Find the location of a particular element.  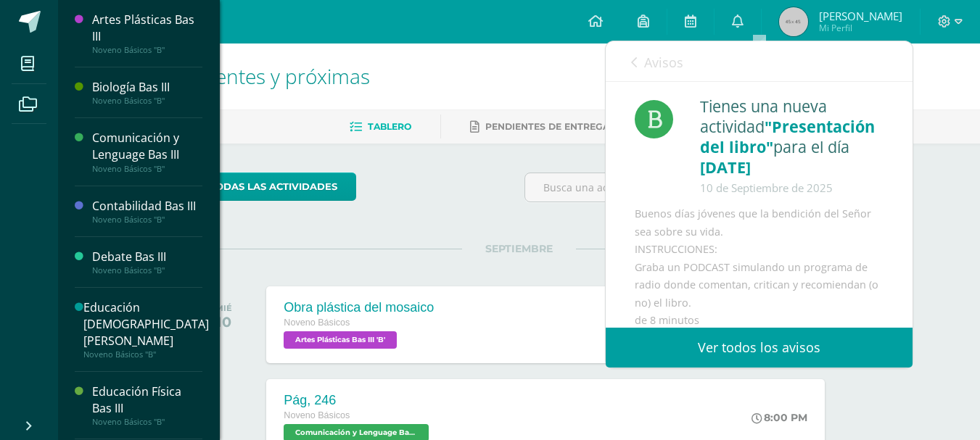

a: todas las Actividades is located at coordinates (273, 186).